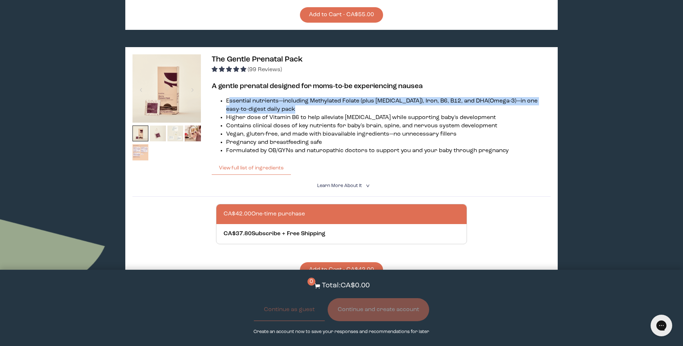  I want to click on span: 0, so click(312, 282).